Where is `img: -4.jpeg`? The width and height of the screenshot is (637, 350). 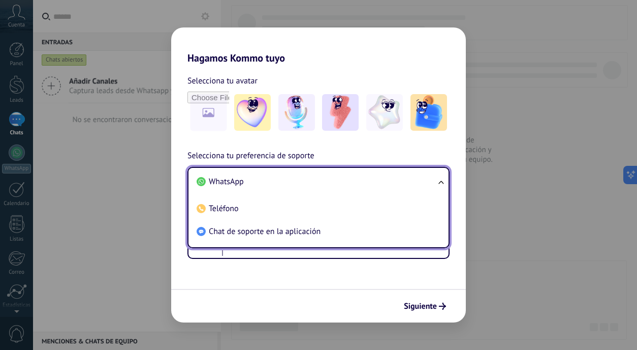 img: -4.jpeg is located at coordinates (385, 112).